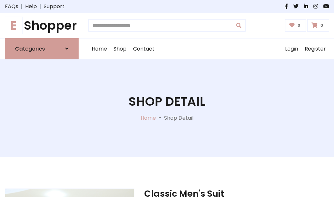  I want to click on a: Categories, so click(42, 49).